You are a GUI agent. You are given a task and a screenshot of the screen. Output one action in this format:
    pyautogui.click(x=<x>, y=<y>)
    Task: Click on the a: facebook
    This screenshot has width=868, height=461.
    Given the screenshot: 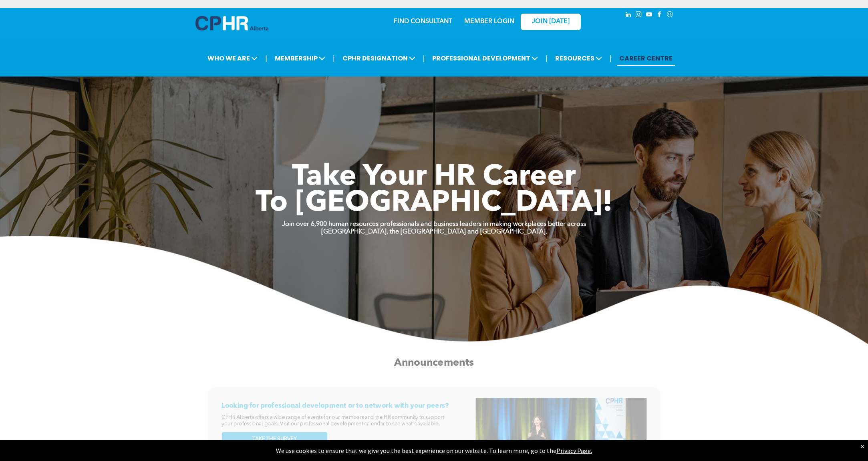 What is the action you would take?
    pyautogui.click(x=660, y=15)
    